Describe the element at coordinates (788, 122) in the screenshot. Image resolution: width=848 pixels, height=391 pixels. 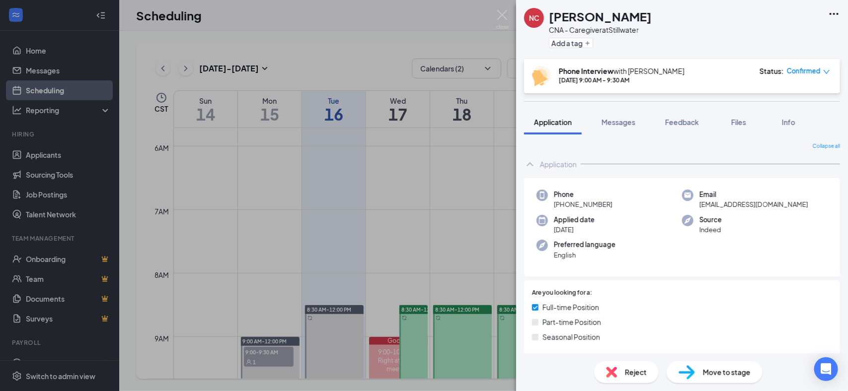
I see `span: Info` at that location.